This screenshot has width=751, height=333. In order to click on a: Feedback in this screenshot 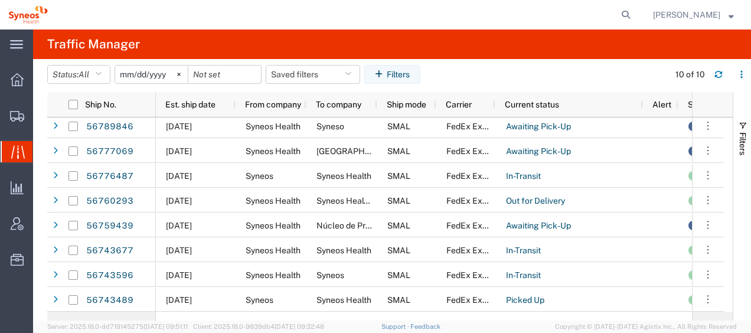, I will do `click(425, 326)`.